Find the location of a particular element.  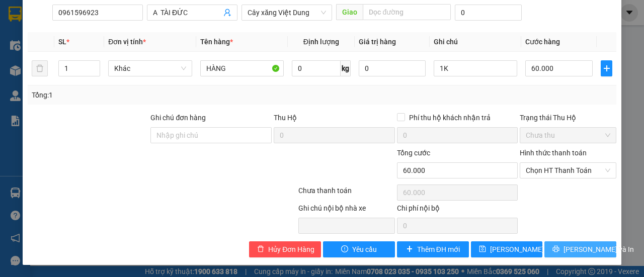

span: Giá trị hàng is located at coordinates (378, 42).